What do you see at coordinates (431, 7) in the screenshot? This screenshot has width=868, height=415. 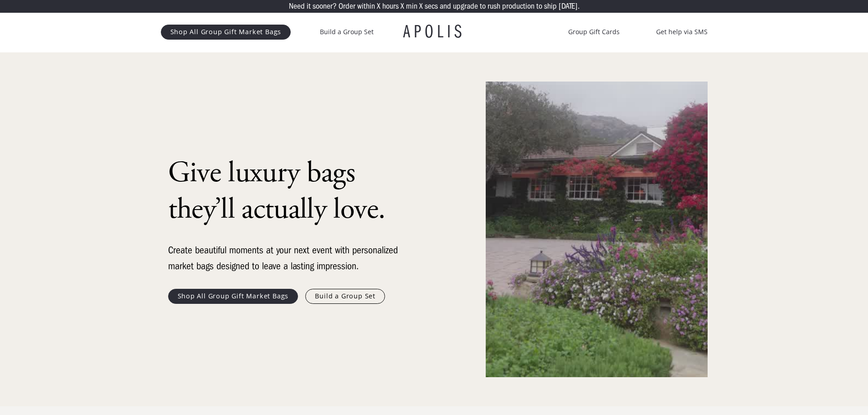 I see `p: secs` at bounding box center [431, 7].